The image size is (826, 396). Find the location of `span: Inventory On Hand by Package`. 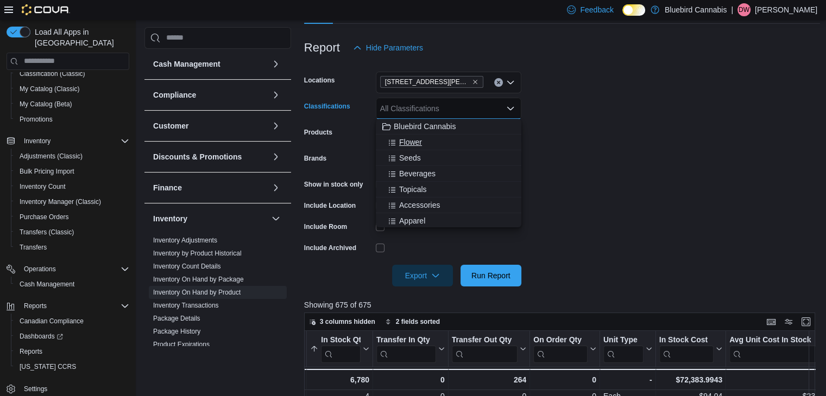

span: Inventory On Hand by Package is located at coordinates (198, 280).